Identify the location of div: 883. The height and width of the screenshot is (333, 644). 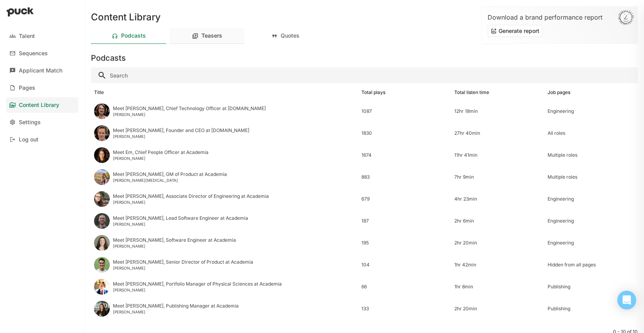
(405, 177).